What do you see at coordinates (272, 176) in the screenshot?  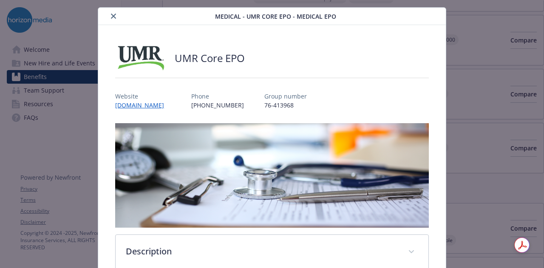 I see `img: banner` at bounding box center [272, 176].